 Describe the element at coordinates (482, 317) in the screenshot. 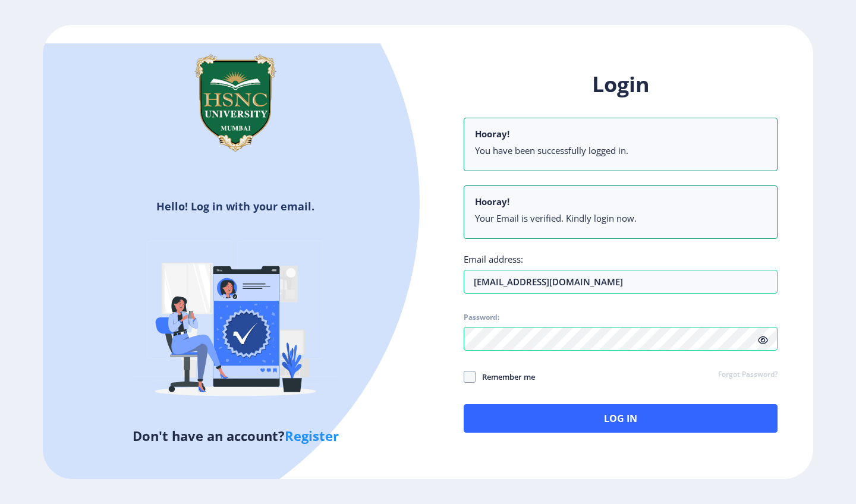

I see `label: Password:` at that location.